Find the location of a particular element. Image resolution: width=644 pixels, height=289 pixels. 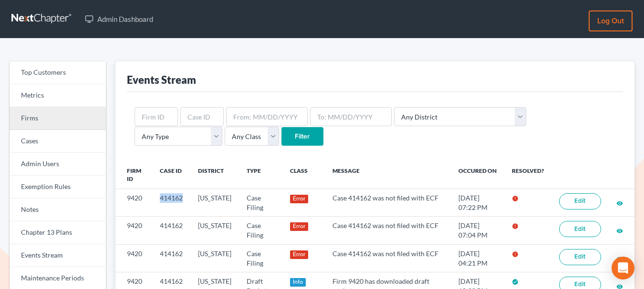

a: Metrics is located at coordinates (57, 96).